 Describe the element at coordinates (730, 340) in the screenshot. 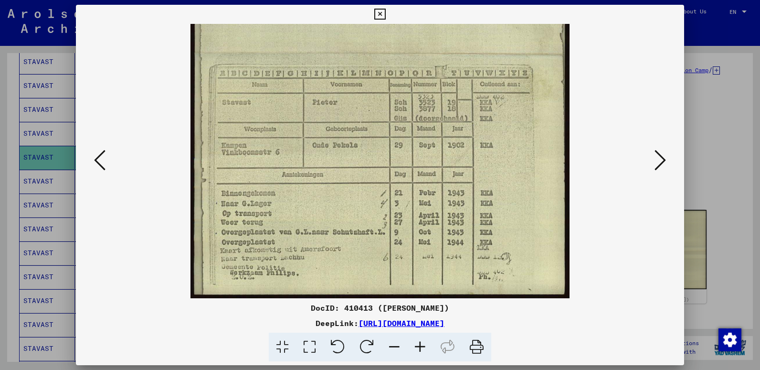

I see `img: Change consent` at that location.